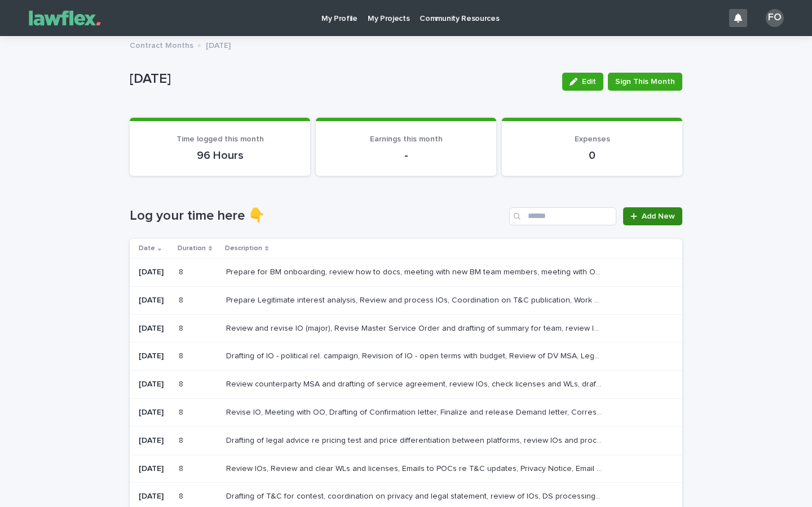 This screenshot has width=812, height=507. Describe the element at coordinates (406, 139) in the screenshot. I see `span: Earnings this month` at that location.